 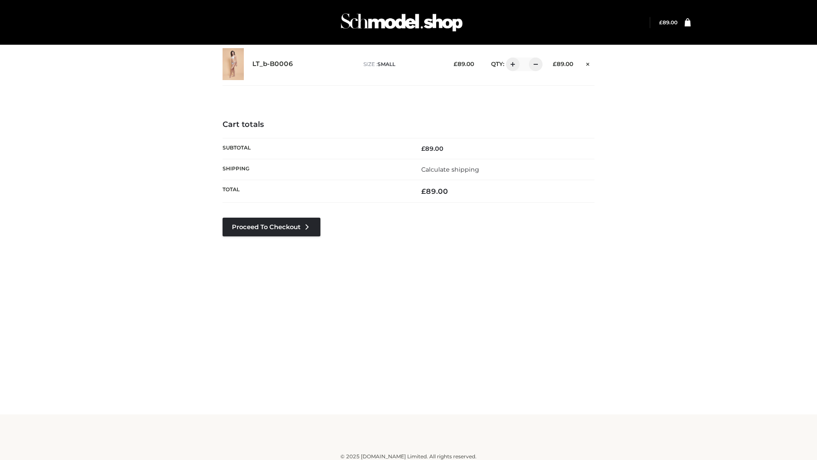 I want to click on th: Total, so click(x=315, y=191).